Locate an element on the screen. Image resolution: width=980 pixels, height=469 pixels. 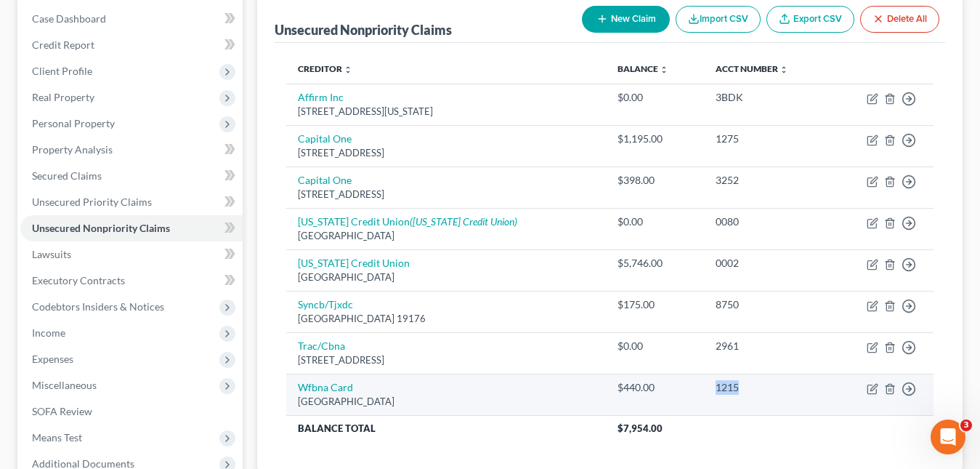
span: Client Profile is located at coordinates (62, 70).